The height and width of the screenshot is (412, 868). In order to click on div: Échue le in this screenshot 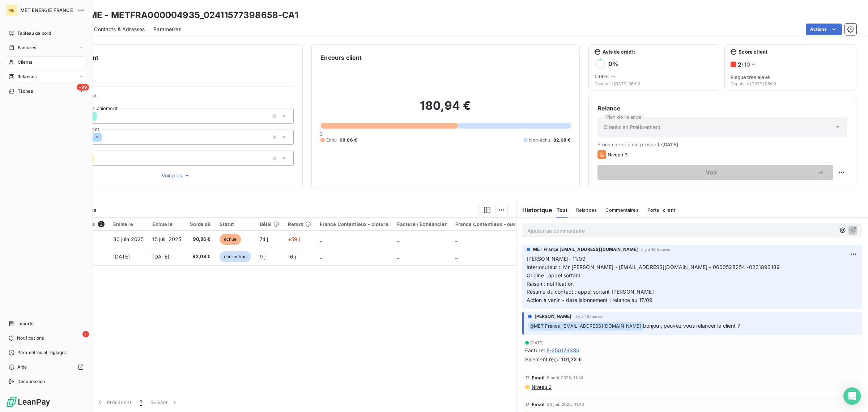, I will do `click(167, 224)`.